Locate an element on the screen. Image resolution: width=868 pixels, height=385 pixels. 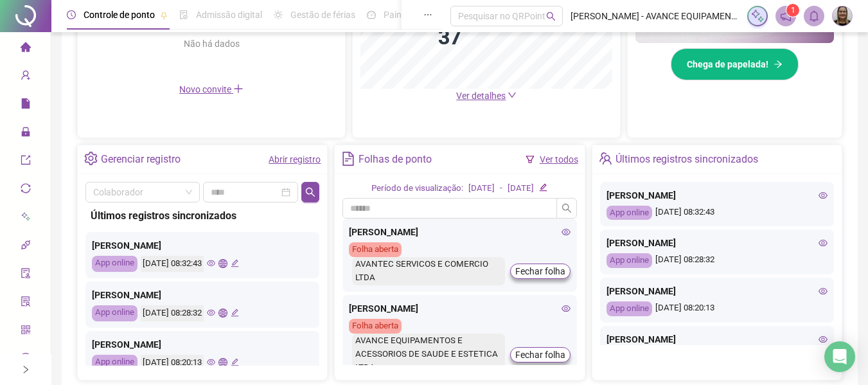
div: Open Intercom Messenger is located at coordinates (840, 357).